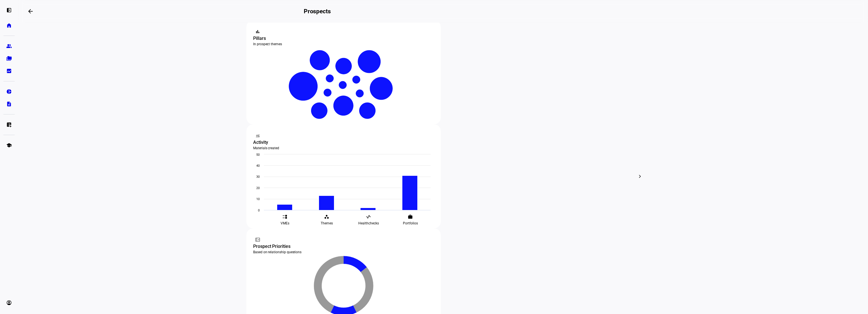 The width and height of the screenshot is (868, 314). What do you see at coordinates (9, 104) in the screenshot?
I see `a: description` at bounding box center [9, 104].